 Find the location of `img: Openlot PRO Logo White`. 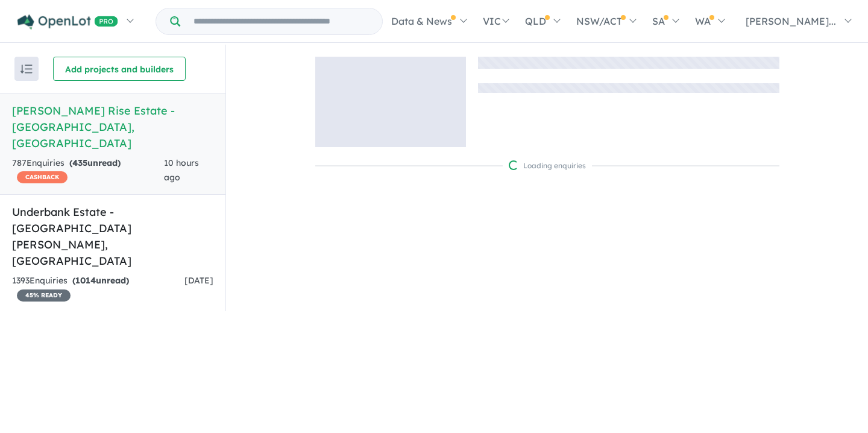

img: Openlot PRO Logo White is located at coordinates (68, 21).